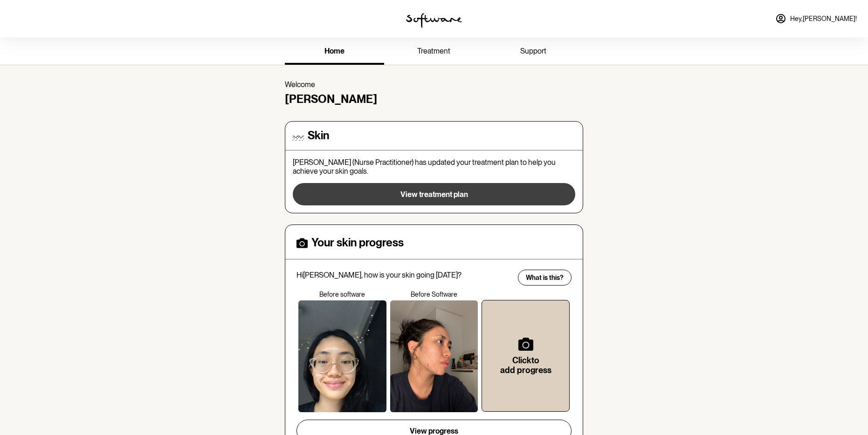 The height and width of the screenshot is (435, 868). What do you see at coordinates (434, 295) in the screenshot?
I see `p: Before Software` at bounding box center [434, 295].